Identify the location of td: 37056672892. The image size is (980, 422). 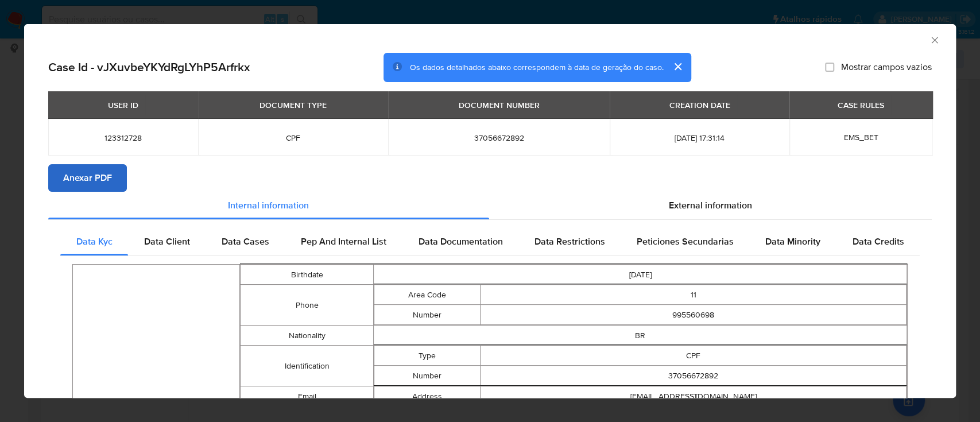
(694, 376).